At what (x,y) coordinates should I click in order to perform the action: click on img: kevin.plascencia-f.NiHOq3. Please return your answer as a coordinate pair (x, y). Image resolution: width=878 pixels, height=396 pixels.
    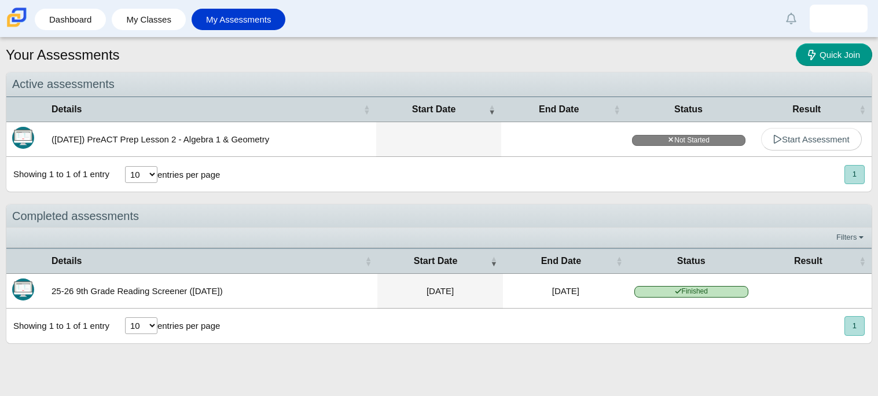
    Looking at the image, I should click on (839, 19).